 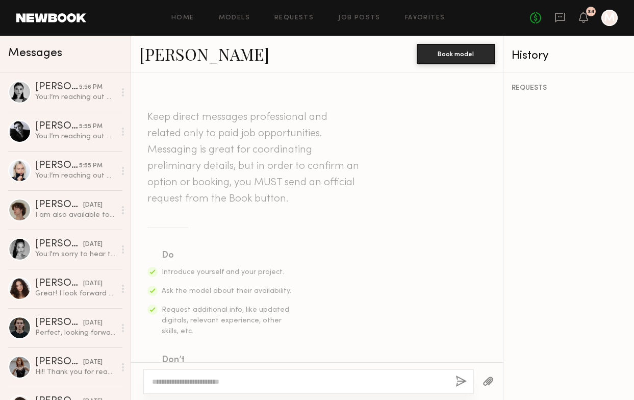 I want to click on div: Perfect, looking forward to seeing you, so click(x=75, y=333).